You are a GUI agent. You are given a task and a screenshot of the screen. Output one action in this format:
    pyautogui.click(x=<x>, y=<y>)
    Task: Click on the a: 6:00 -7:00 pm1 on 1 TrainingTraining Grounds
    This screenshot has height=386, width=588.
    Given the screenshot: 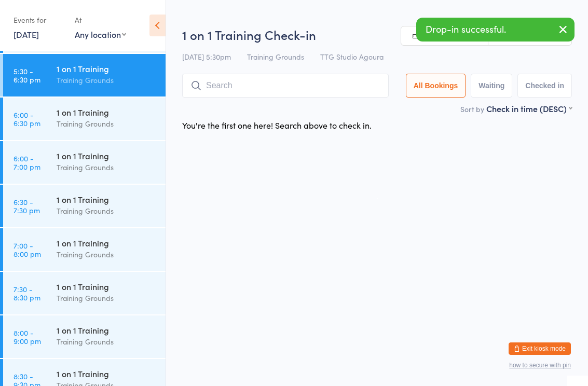 What is the action you would take?
    pyautogui.click(x=85, y=163)
    